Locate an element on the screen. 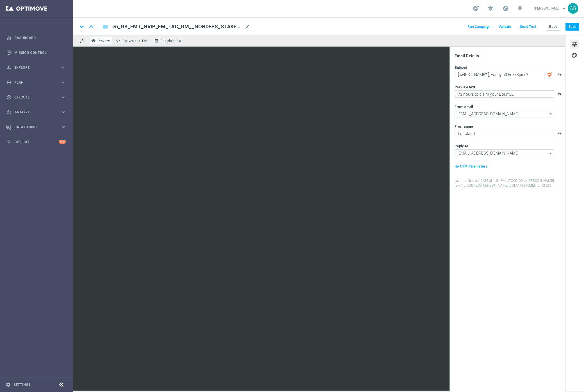 The height and width of the screenshot is (392, 584). div: Data Studio is located at coordinates (33, 127).